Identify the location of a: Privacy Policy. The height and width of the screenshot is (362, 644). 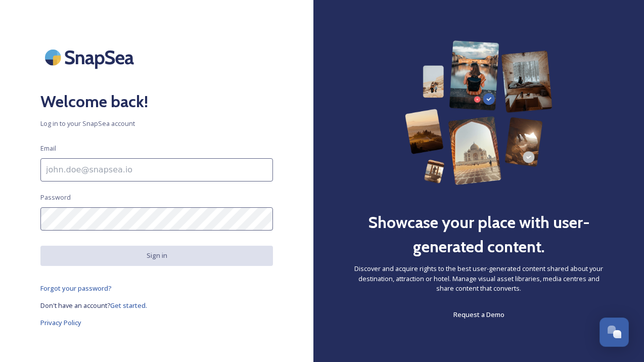
(157, 322).